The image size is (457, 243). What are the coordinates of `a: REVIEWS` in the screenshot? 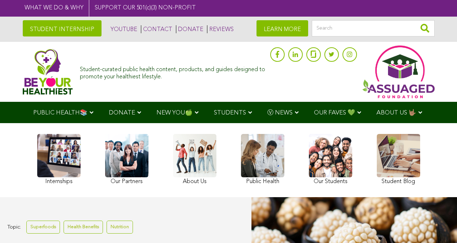 It's located at (220, 29).